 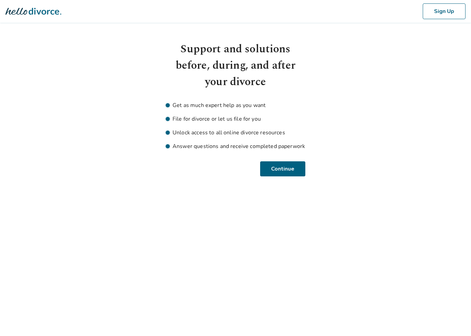 I want to click on h1: Support and solutions before, during, and after your divorce, so click(x=235, y=66).